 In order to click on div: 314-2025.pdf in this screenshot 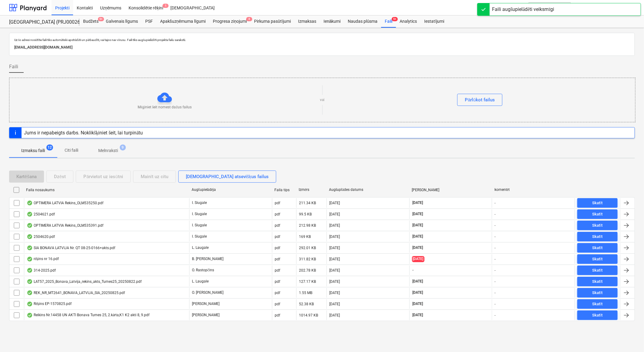, I will do `click(41, 270)`.